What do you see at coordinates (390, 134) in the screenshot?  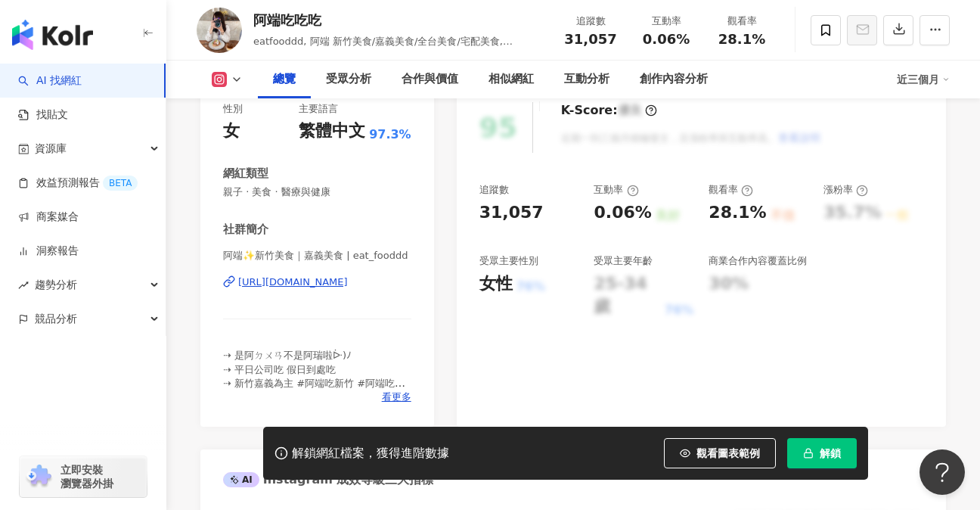 I see `span: 97.3%` at bounding box center [390, 134].